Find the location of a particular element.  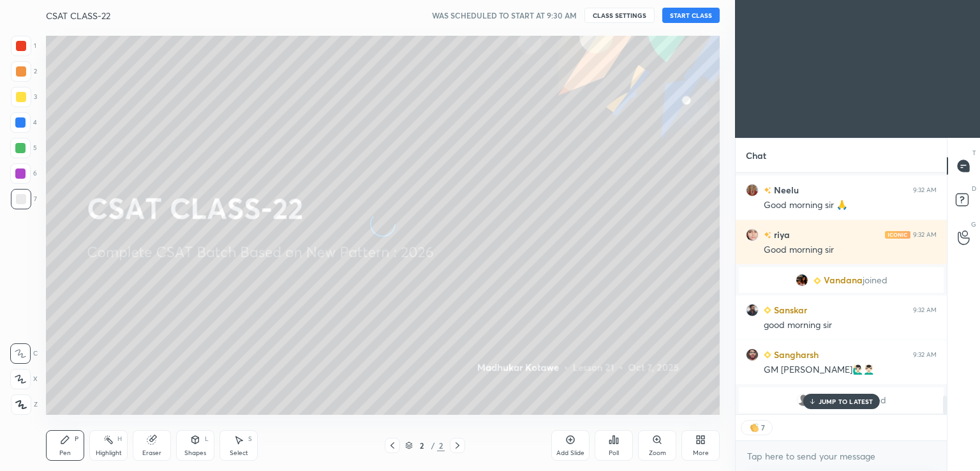

h6: Sanskar is located at coordinates (789, 309).